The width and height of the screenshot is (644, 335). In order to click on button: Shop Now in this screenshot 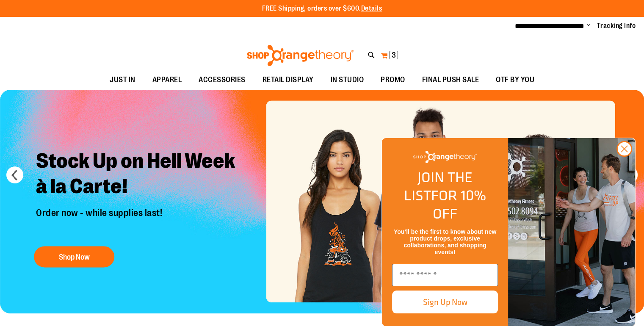, I will do `click(74, 257)`.